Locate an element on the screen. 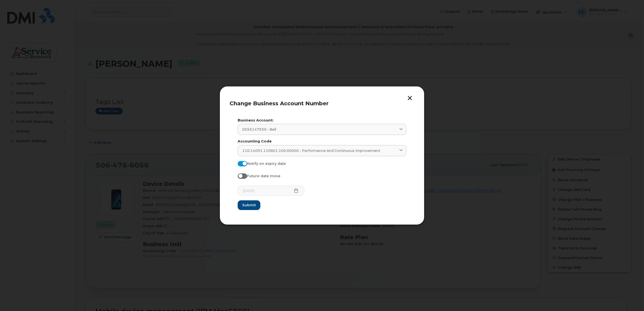  span: Notify on expiry date is located at coordinates (266, 163).